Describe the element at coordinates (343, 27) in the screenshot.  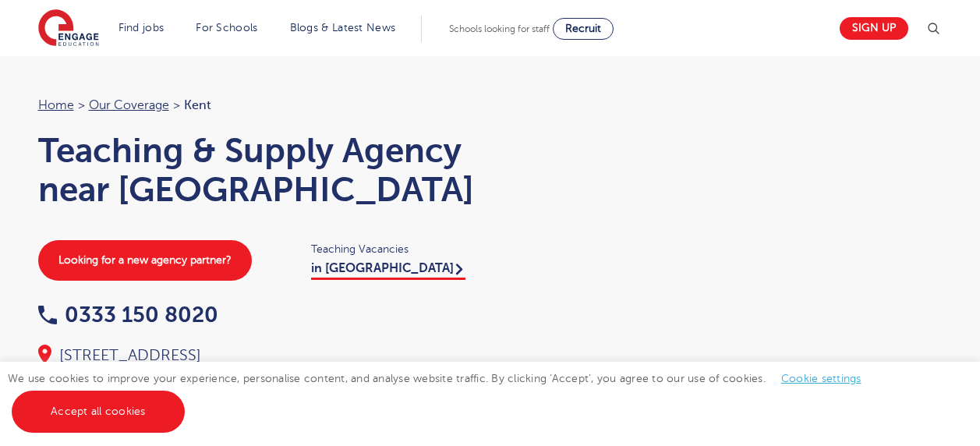
I see `a: Blogs & Latest News` at that location.